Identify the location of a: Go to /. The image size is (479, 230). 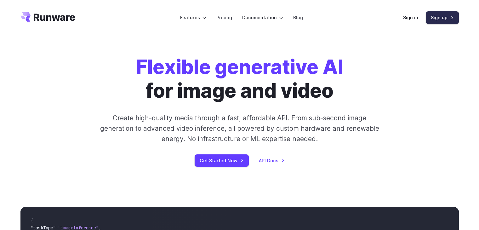
(48, 17).